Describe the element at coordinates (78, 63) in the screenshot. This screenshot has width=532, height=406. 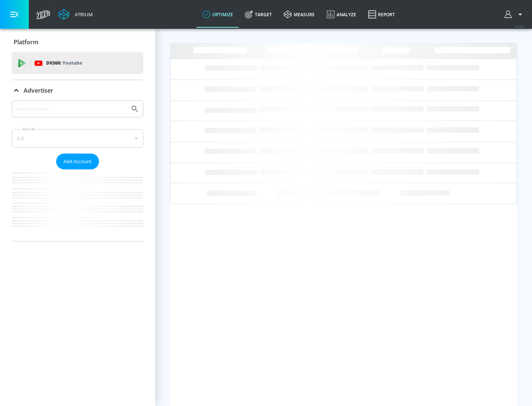
I see `div: DV360: Youtube` at that location.